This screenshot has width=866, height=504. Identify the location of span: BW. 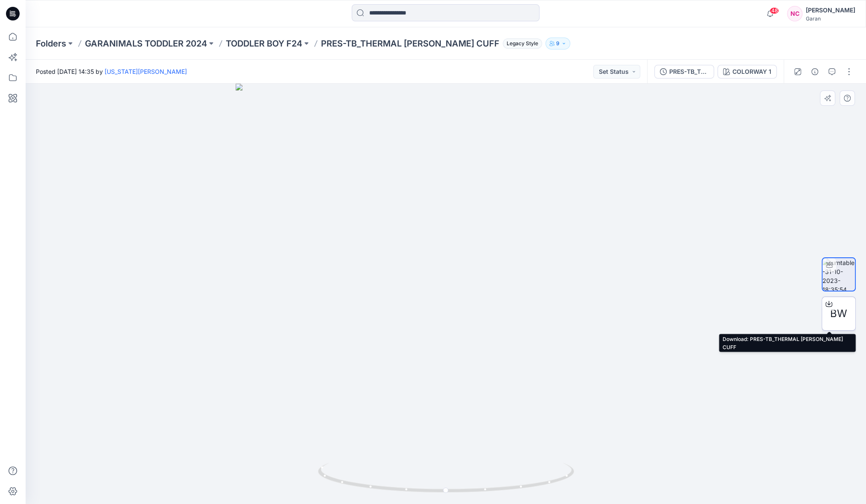
(839, 314).